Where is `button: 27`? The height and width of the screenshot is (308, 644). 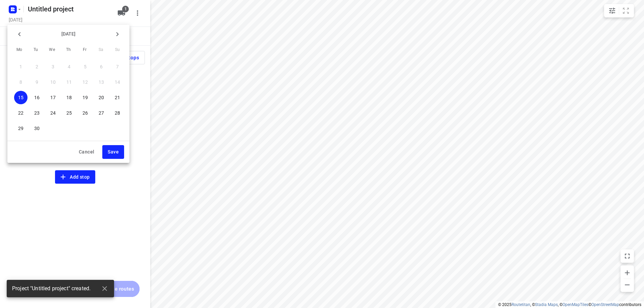 button: 27 is located at coordinates (101, 113).